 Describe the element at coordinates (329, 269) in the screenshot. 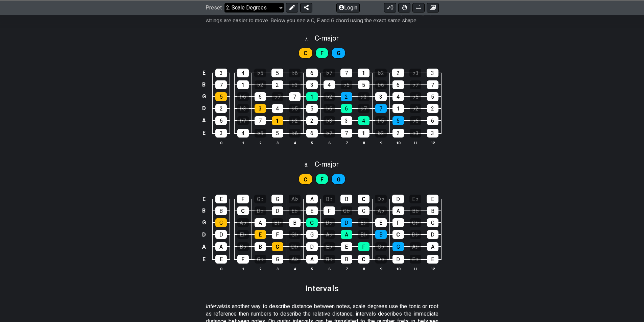

I see `th: 6` at that location.